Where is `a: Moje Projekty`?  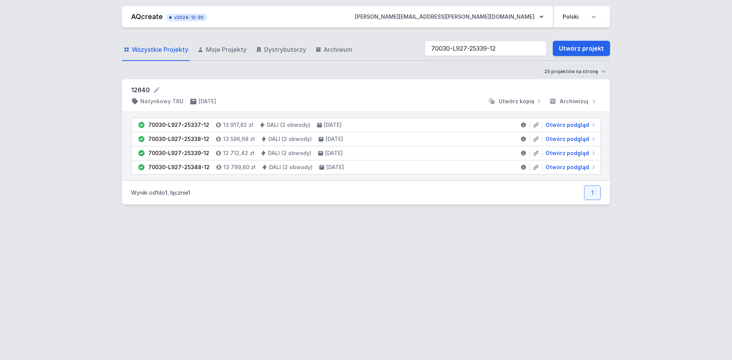 a: Moje Projekty is located at coordinates (222, 50).